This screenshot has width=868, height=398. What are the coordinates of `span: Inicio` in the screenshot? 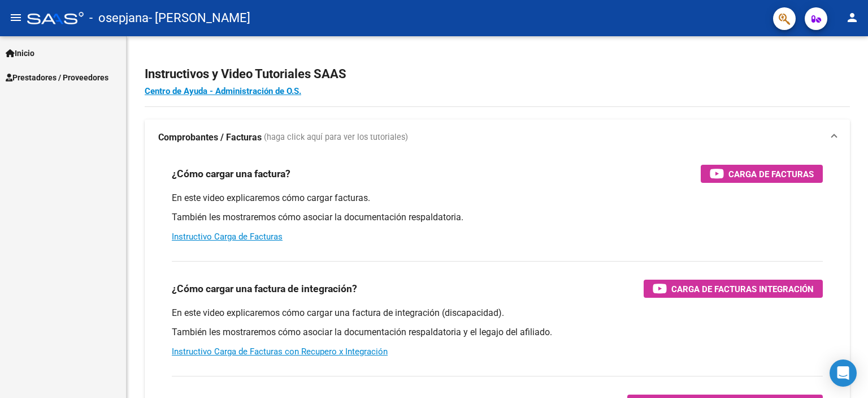 It's located at (20, 53).